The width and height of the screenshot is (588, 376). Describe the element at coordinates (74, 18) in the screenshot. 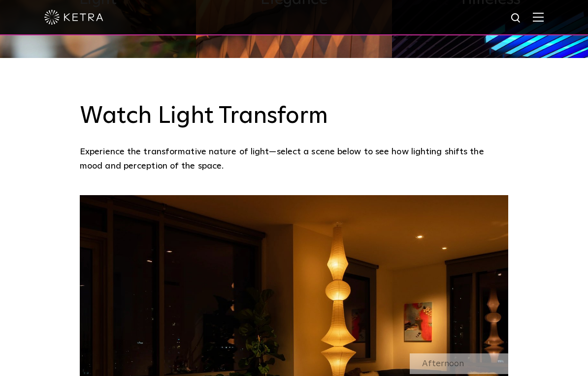

I see `img: ketra-logo-2019-white` at that location.